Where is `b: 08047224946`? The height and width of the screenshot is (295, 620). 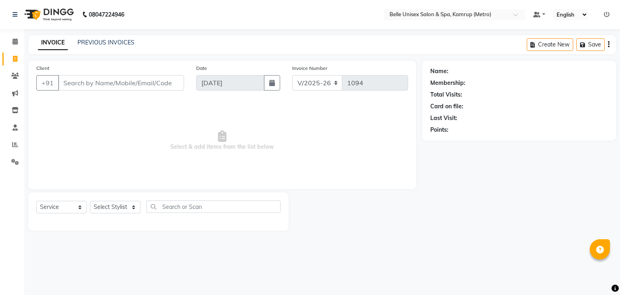
b: 08047224946 is located at coordinates (107, 15).